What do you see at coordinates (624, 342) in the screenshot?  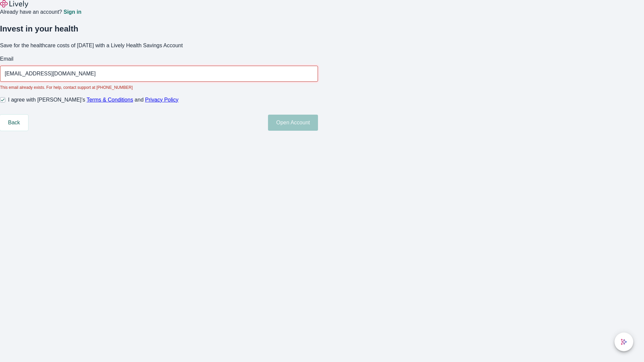 I see `button: chat` at bounding box center [624, 342].